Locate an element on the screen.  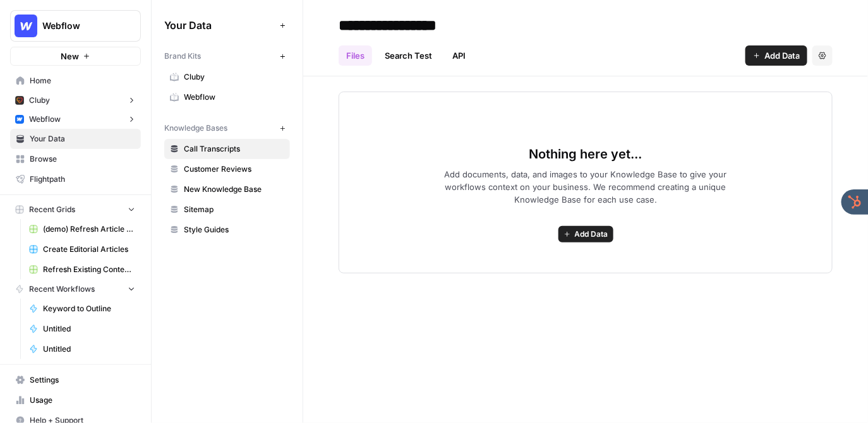
span: Sitemap is located at coordinates (233, 210).